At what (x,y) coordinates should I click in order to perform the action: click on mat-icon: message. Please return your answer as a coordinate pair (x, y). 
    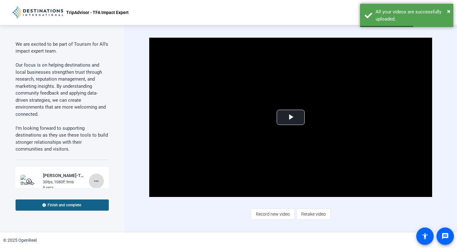
    Looking at the image, I should click on (445, 236).